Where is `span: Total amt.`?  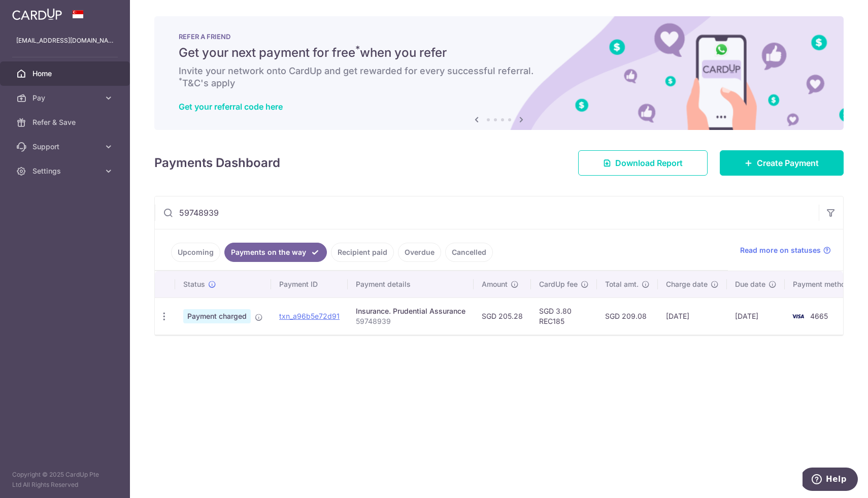
span: Total amt. is located at coordinates (622, 284).